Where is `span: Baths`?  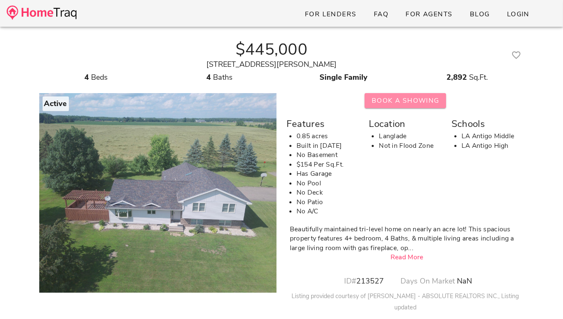 span: Baths is located at coordinates (223, 77).